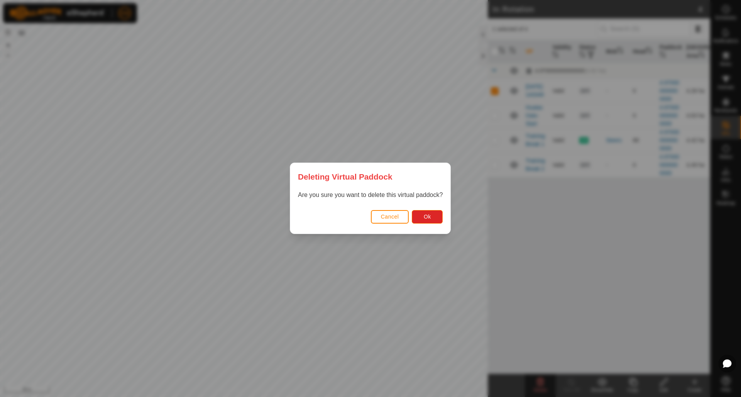 The height and width of the screenshot is (397, 741). I want to click on span: Cancel, so click(390, 217).